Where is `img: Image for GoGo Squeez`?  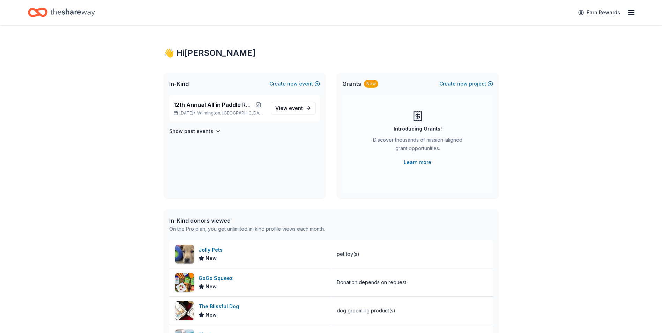 img: Image for GoGo Squeez is located at coordinates (185, 283).